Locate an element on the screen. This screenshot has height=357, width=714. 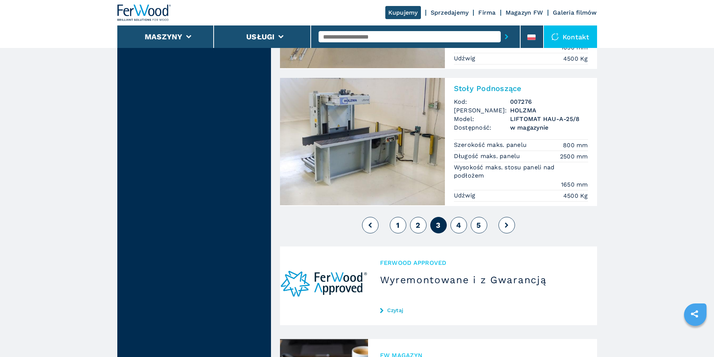
span: Kod: is located at coordinates (482, 102).